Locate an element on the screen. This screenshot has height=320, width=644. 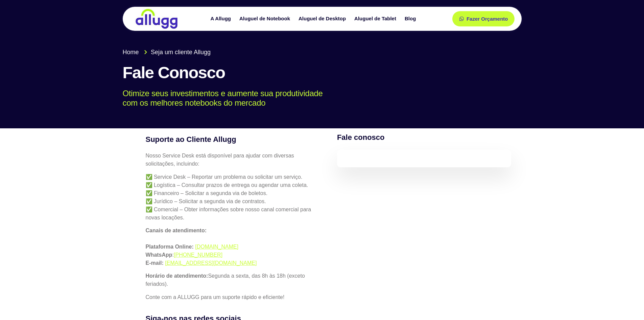
strong: WhatsApp is located at coordinates (159, 254).